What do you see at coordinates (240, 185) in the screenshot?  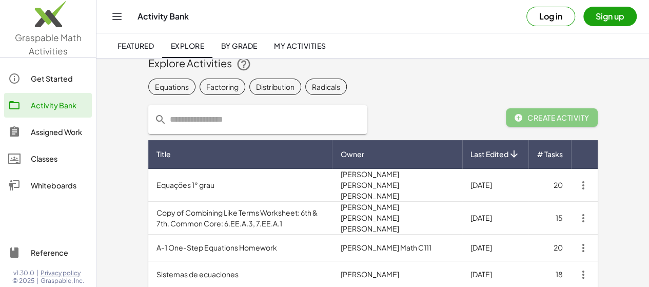 I see `td: Equações 1° grau` at bounding box center [240, 185].